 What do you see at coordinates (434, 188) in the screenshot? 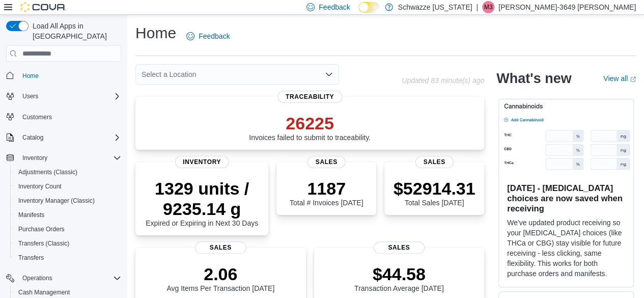
I see `p: $52914.31` at bounding box center [434, 188].